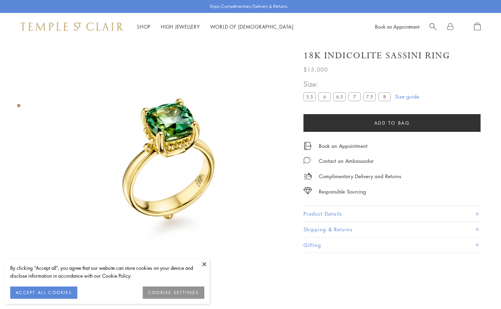  Describe the element at coordinates (325, 96) in the screenshot. I see `label: 6` at that location.